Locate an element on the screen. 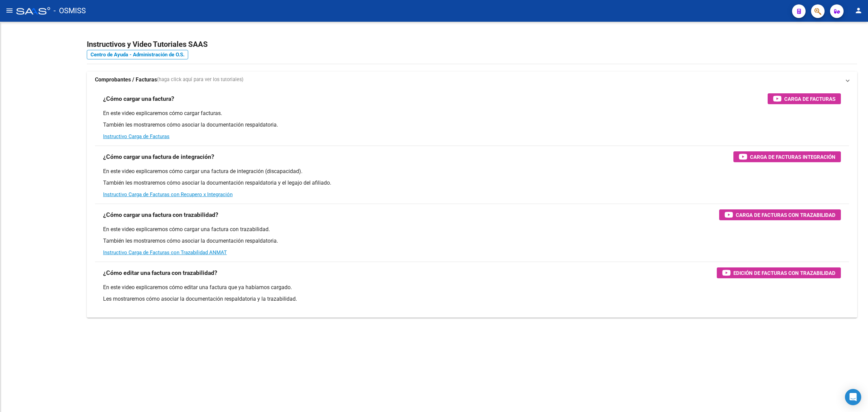  mat-expansion-panel-header: Comprobantes / Facturas(haga click aquí para ver los tutoriales) is located at coordinates (472, 80).